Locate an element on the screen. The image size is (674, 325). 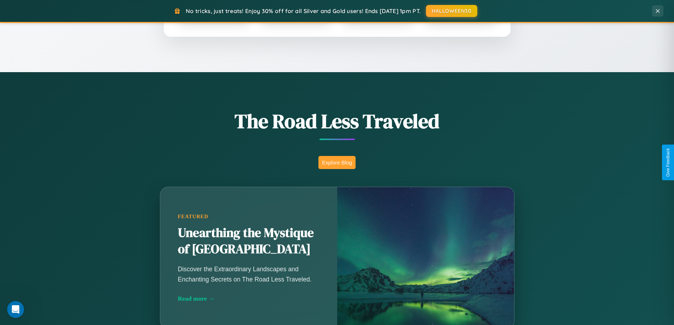
p: Discover the Extraordinary Landscapes and Enchanting Secrets on The Road Less Traveled. is located at coordinates (249, 274).